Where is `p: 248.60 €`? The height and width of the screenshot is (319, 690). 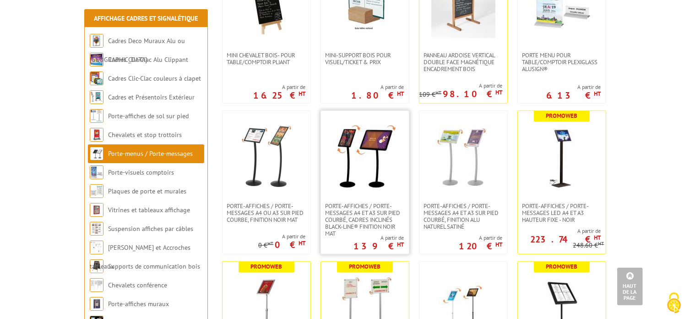
p: 248.60 € is located at coordinates (589, 245).